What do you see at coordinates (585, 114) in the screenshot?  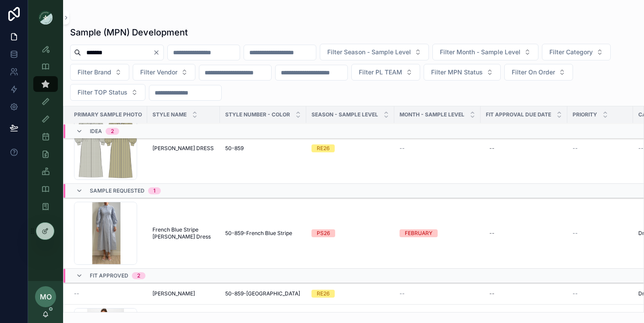 I see `span: PRIORITY` at bounding box center [585, 114].